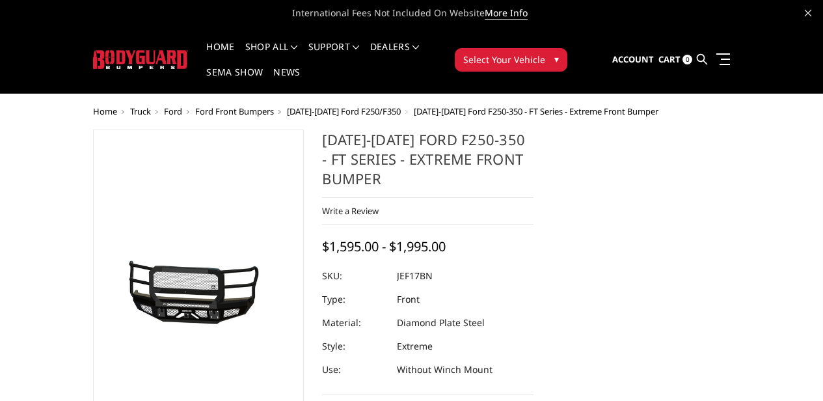 The width and height of the screenshot is (823, 401). Describe the element at coordinates (173, 111) in the screenshot. I see `span: Ford` at that location.